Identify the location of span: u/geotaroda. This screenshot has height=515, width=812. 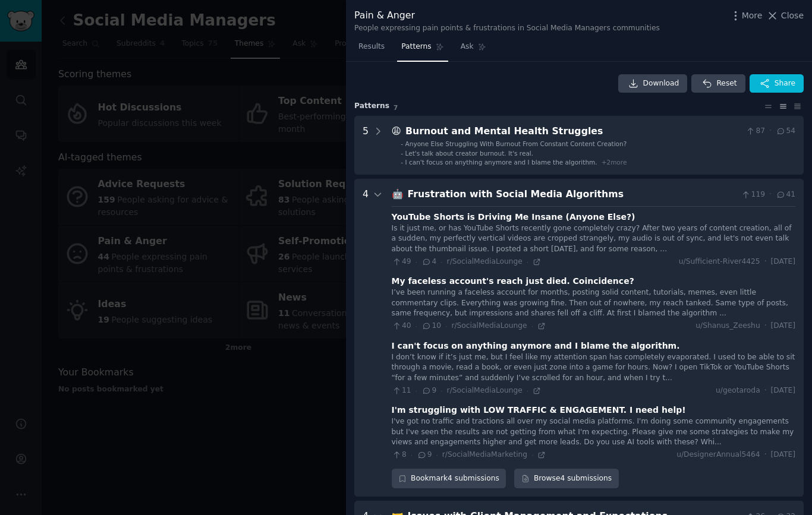
(738, 391).